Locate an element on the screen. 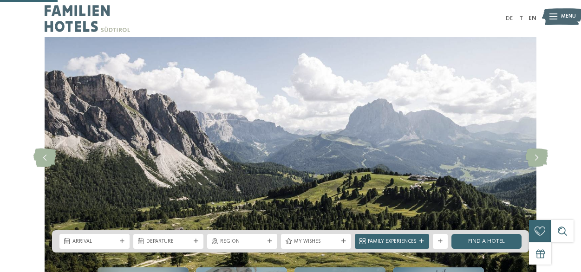 Image resolution: width=581 pixels, height=272 pixels. span: My wishes is located at coordinates (316, 242).